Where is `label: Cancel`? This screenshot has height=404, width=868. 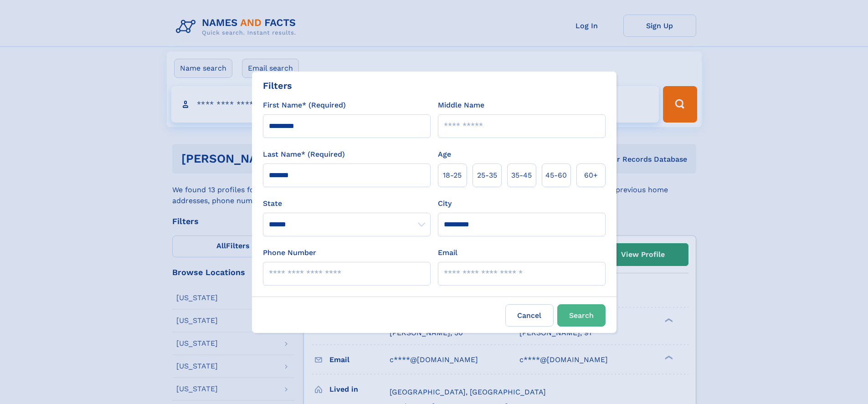 label: Cancel is located at coordinates (529, 316).